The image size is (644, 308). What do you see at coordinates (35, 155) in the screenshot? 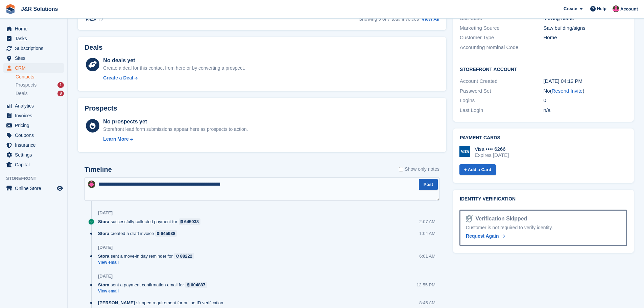
I see `span: Settings` at bounding box center [35, 155].